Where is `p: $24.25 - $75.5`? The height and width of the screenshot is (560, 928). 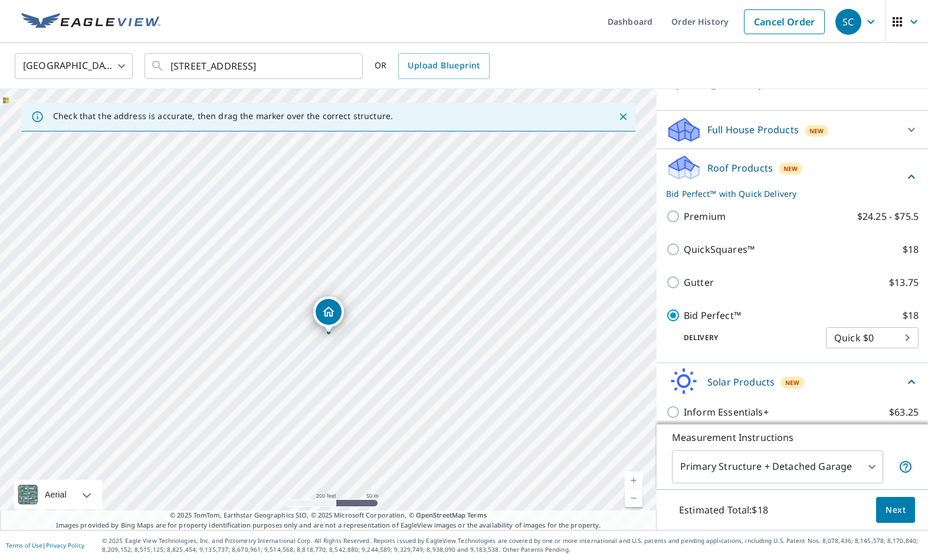 p: $24.25 - $75.5 is located at coordinates (888, 216).